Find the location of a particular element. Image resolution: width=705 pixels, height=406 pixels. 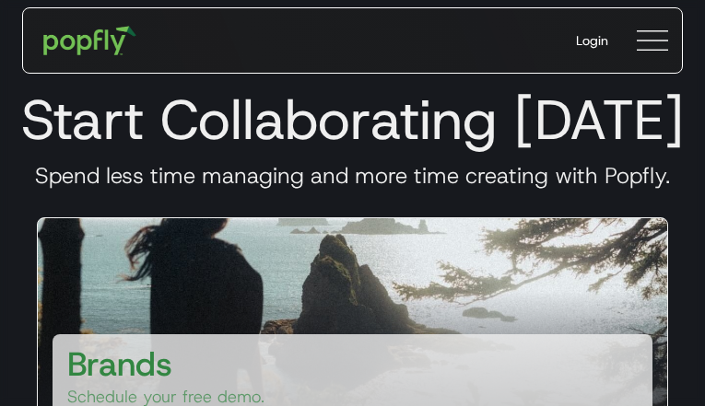

h3: Spend less time managing and more time creating with Popfly. is located at coordinates (352, 176).